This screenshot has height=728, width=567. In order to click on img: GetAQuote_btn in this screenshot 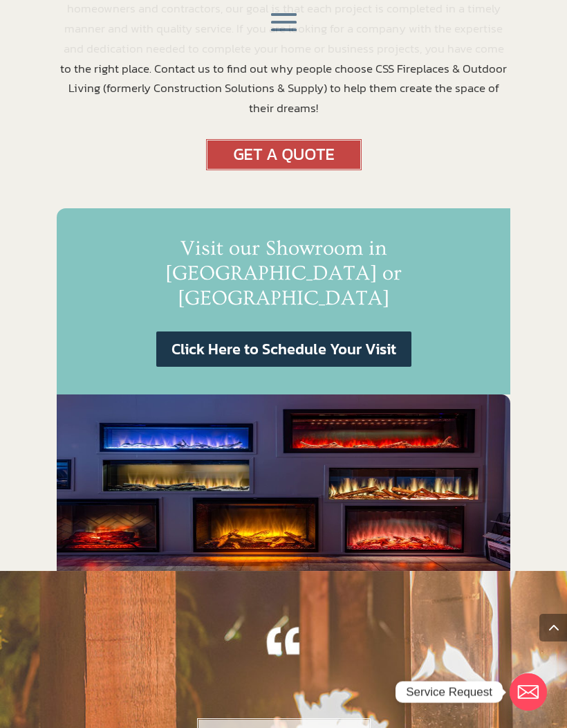, I will do `click(283, 155)`.